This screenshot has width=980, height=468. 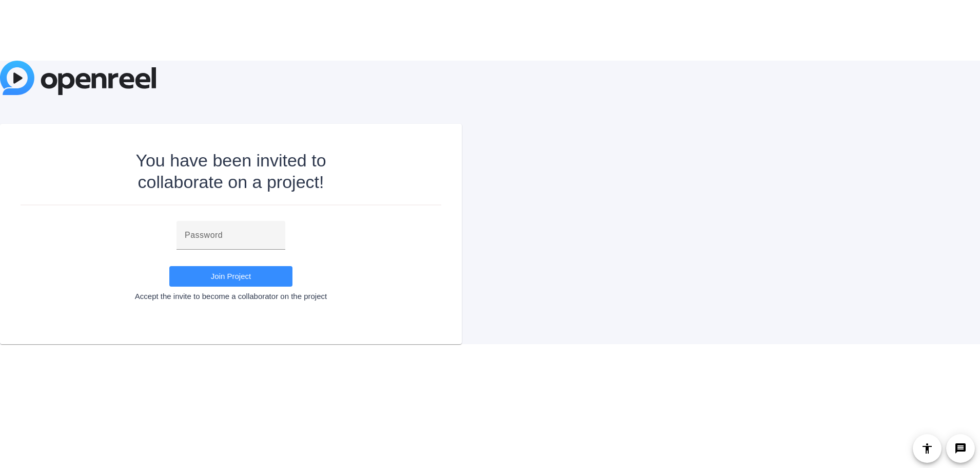 I want to click on button: Join Project, so click(x=231, y=276).